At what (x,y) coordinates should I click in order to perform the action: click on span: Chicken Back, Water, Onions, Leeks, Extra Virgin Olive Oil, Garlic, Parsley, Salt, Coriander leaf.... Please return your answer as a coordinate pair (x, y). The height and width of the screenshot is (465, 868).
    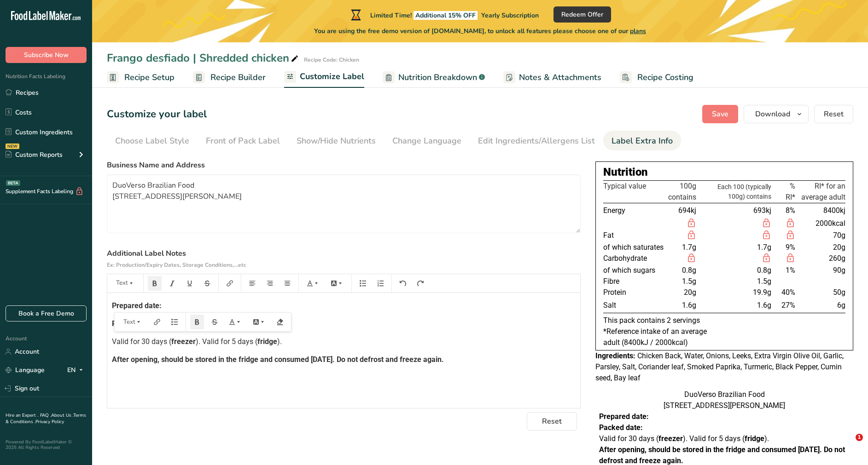
    Looking at the image, I should click on (719, 367).